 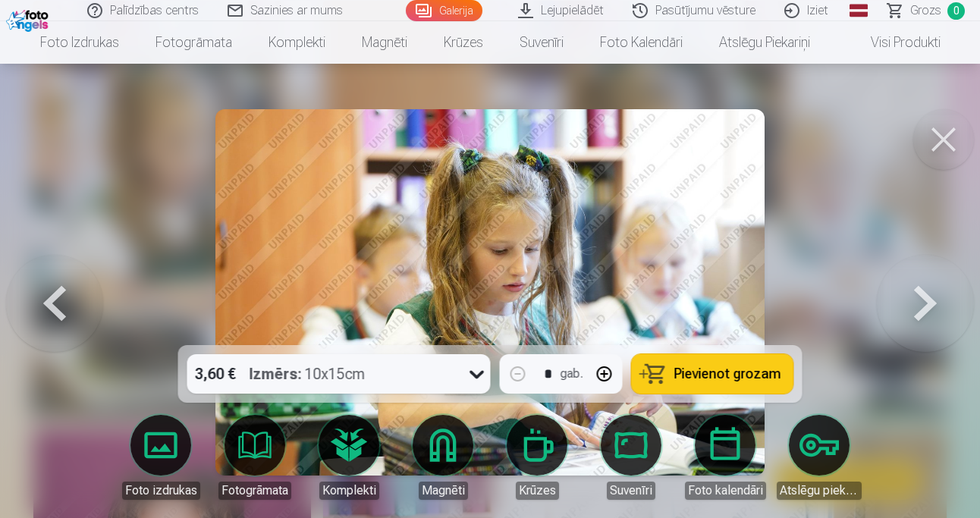 I want to click on div: Atslēgu piekariņi, so click(x=819, y=490).